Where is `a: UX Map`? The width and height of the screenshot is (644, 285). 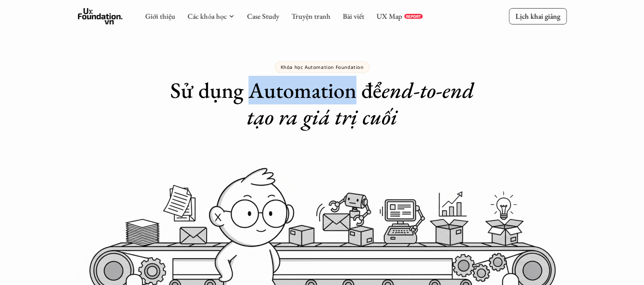 a: UX Map is located at coordinates (389, 16).